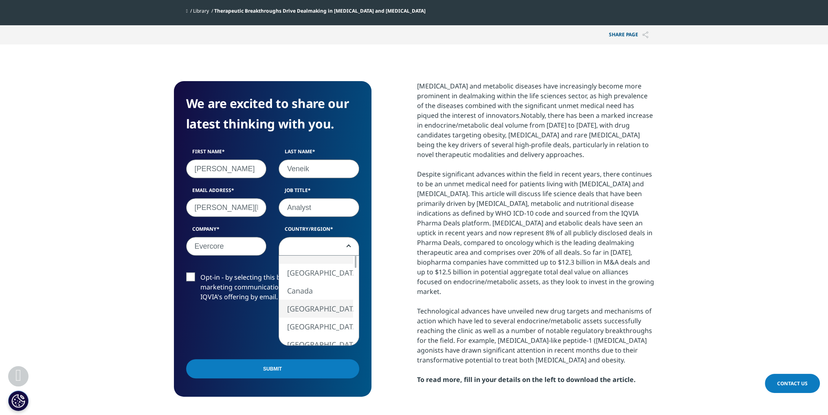 The width and height of the screenshot is (828, 415). What do you see at coordinates (273, 368) in the screenshot?
I see `input: Submit` at bounding box center [273, 368].